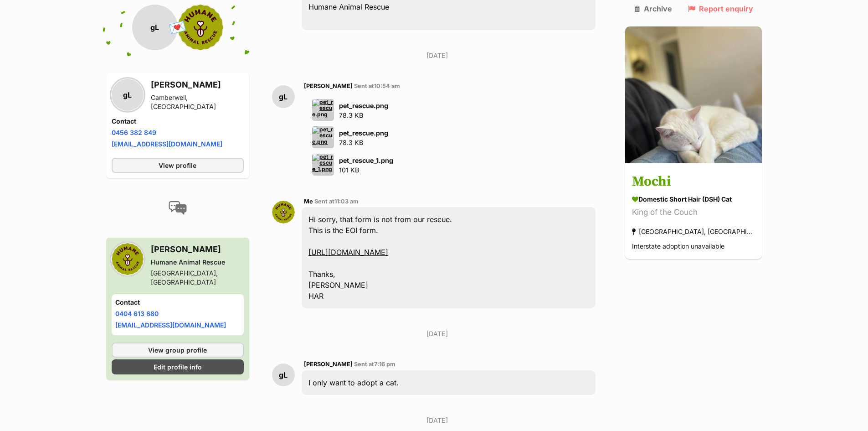  I want to click on div: King of the Couch, so click(693, 213).